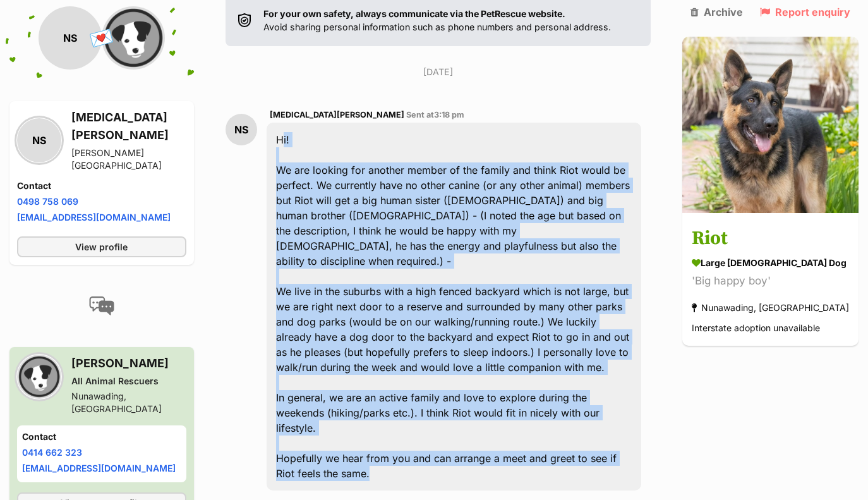  Describe the element at coordinates (435, 114) in the screenshot. I see `span: Sent at` at that location.